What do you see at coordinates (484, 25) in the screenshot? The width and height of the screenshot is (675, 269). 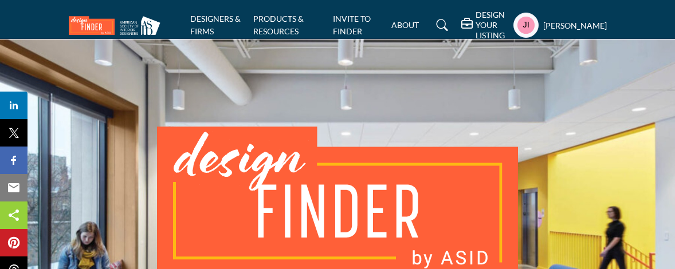 I see `div: DESIGN YOUR LISTING` at bounding box center [484, 25].